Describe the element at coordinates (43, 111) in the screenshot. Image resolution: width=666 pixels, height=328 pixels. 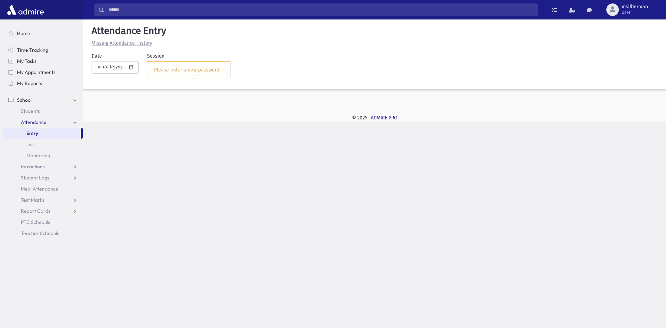
I see `a: Students` at that location.